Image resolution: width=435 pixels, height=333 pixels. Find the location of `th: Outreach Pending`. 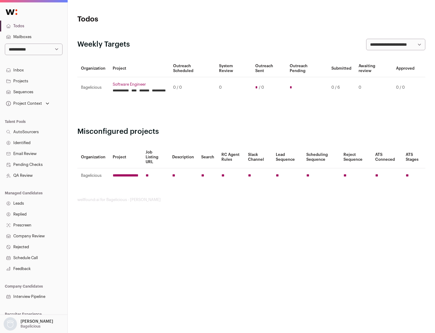

th: Outreach Pending is located at coordinates (307, 68).